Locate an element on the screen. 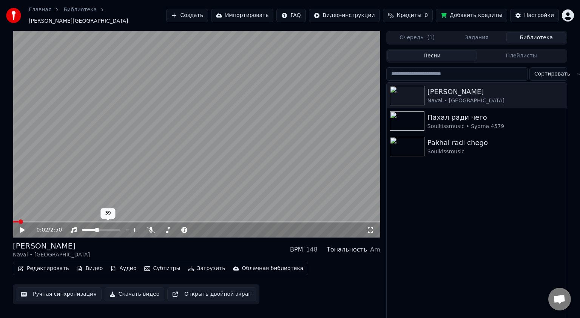 This screenshot has height=318, width=580. div: Открытый чат is located at coordinates (560, 299).